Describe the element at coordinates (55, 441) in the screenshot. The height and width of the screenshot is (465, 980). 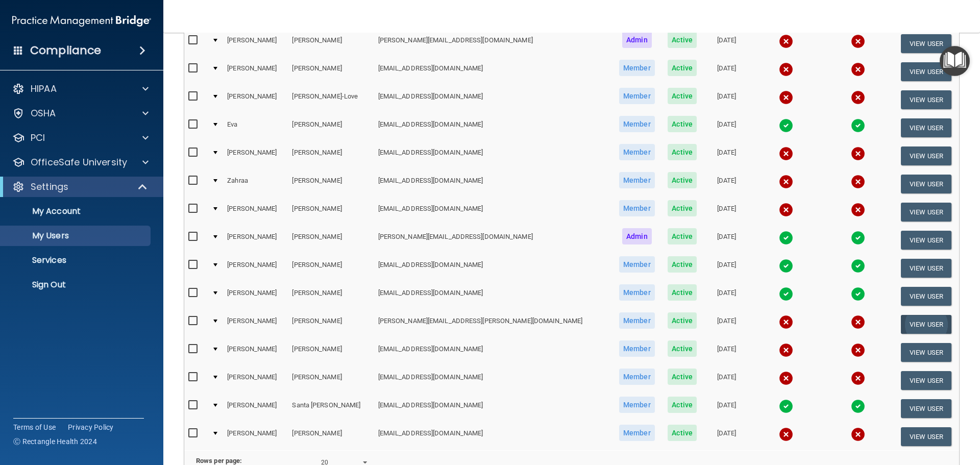
I see `span: Ⓒ Rectangle Health 2024` at that location.